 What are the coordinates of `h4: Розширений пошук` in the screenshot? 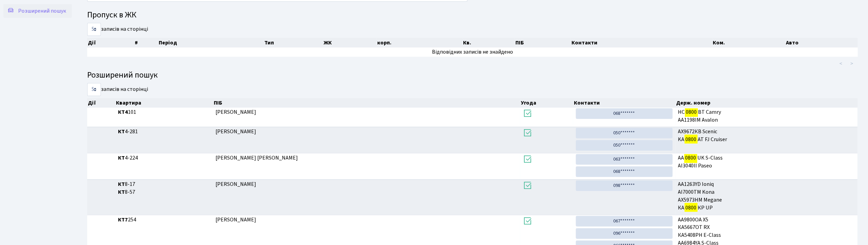 It's located at (472, 75).